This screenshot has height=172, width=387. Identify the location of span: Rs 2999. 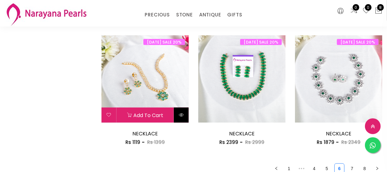
(255, 142).